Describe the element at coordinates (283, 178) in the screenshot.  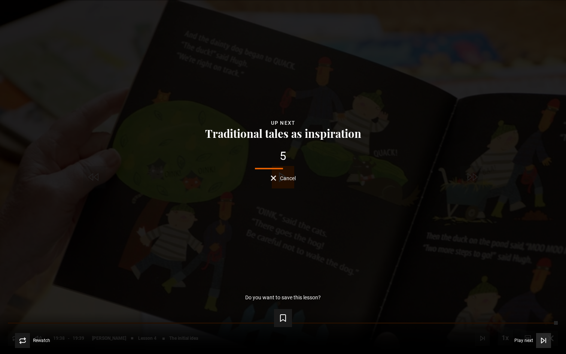
I see `button: Cancel` at that location.